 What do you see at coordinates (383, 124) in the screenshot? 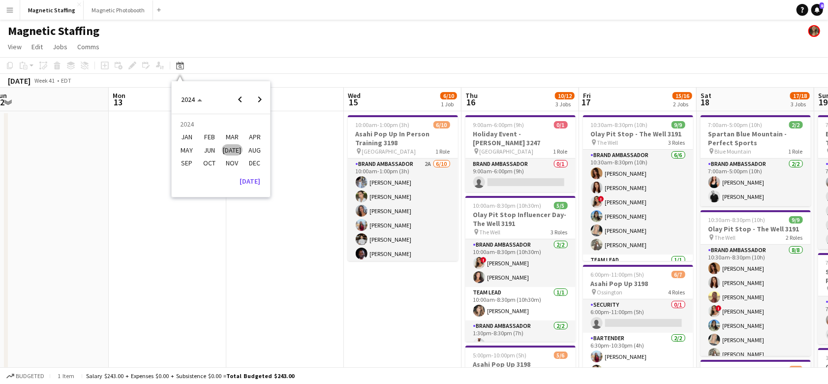
I see `span: 10:00am-1:00pm (3h)` at bounding box center [383, 124].